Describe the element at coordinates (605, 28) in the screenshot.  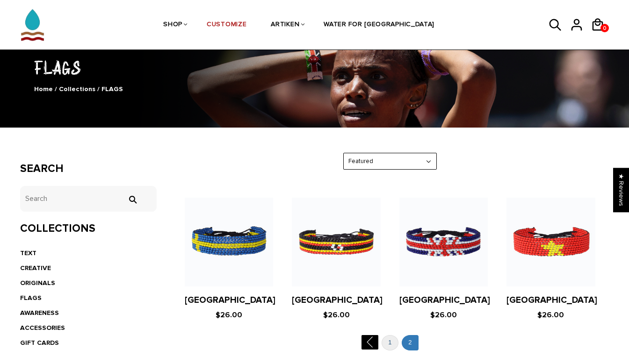
I see `a: 0` at that location.